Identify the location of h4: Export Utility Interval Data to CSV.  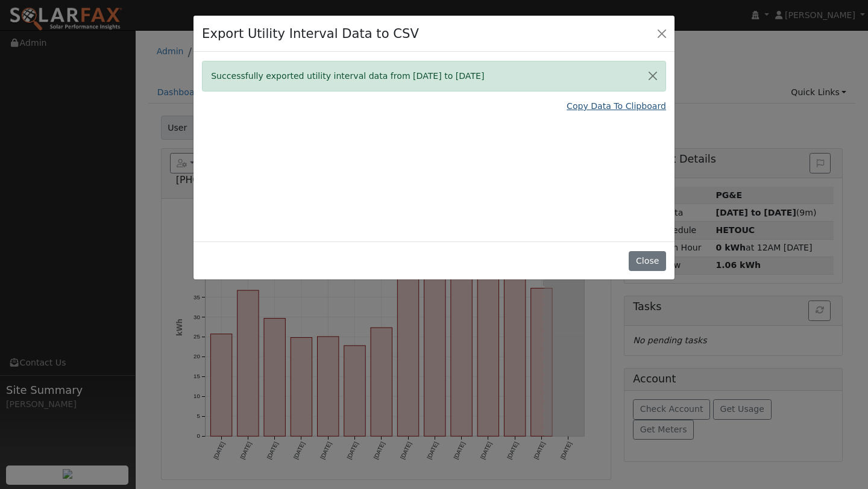
(311, 34).